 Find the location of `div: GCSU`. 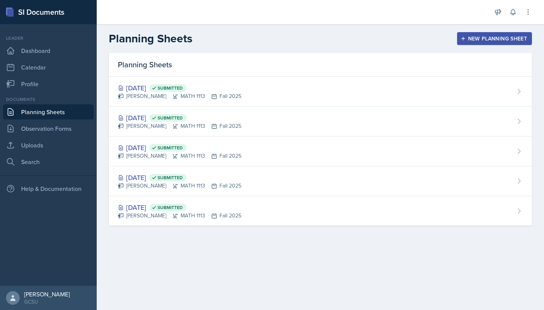

div: GCSU is located at coordinates (47, 301).